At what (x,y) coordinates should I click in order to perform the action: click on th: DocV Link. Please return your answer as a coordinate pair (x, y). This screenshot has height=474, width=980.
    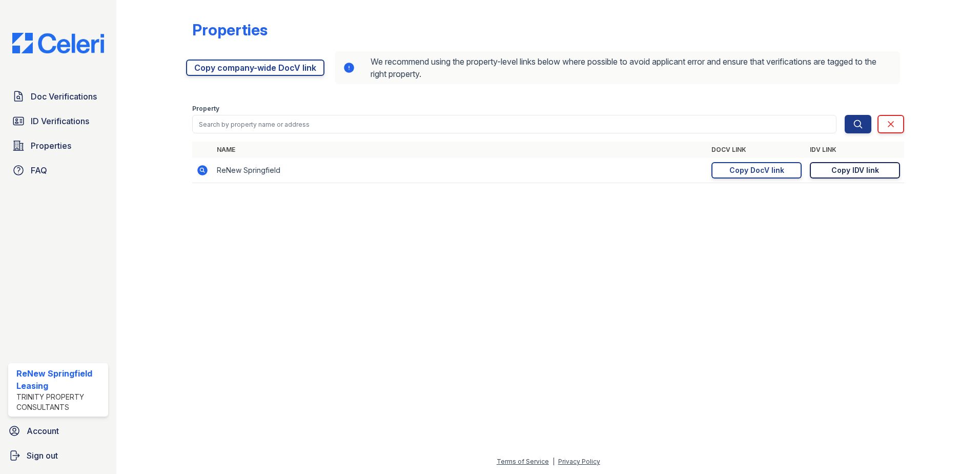
    Looking at the image, I should click on (756, 150).